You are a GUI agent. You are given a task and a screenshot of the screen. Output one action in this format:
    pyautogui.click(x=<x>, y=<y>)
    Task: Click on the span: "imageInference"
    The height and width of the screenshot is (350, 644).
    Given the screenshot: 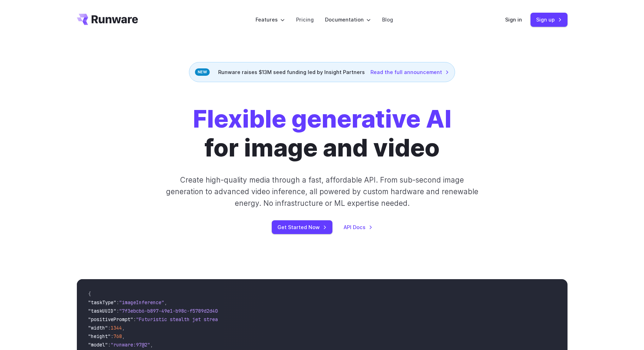 What is the action you would take?
    pyautogui.click(x=142, y=302)
    